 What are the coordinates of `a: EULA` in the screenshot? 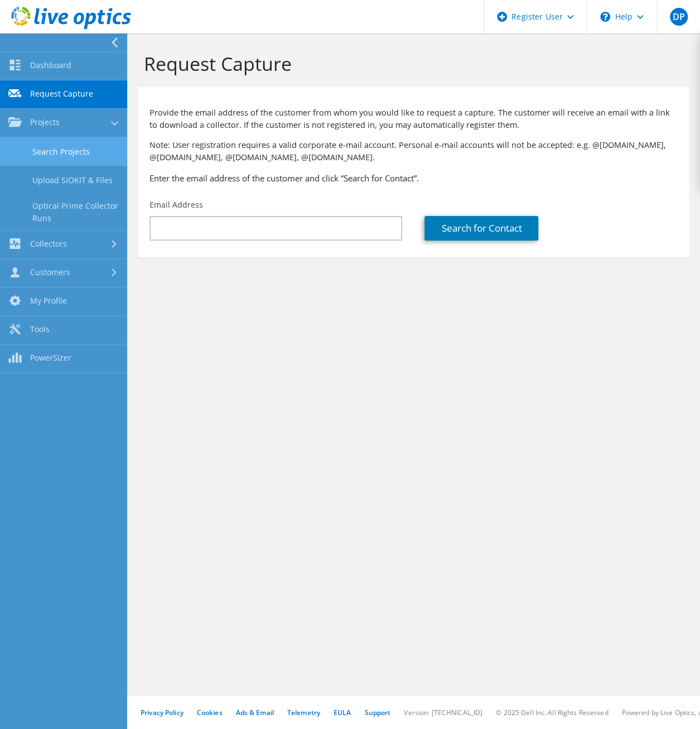 It's located at (342, 712).